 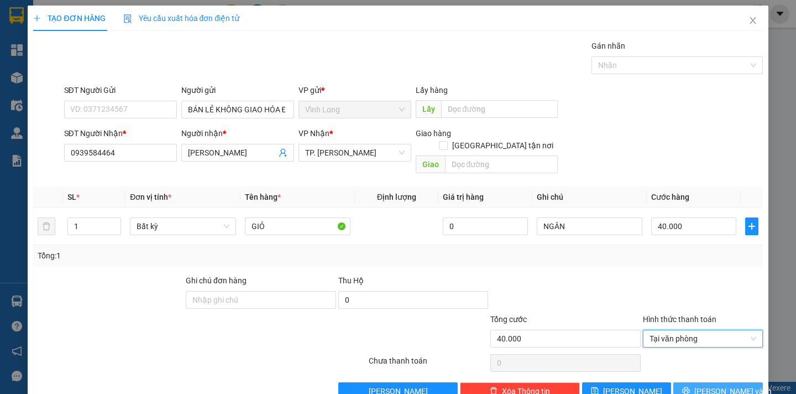 I want to click on div: VP gửi, so click(x=355, y=90).